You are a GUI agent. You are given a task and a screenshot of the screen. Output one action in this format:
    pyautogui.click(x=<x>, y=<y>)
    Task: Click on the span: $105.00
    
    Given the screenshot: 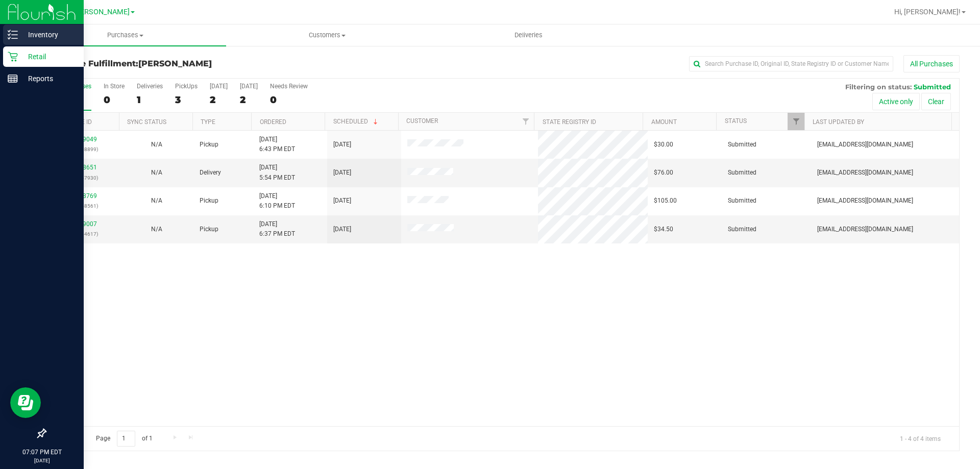 What is the action you would take?
    pyautogui.click(x=665, y=201)
    